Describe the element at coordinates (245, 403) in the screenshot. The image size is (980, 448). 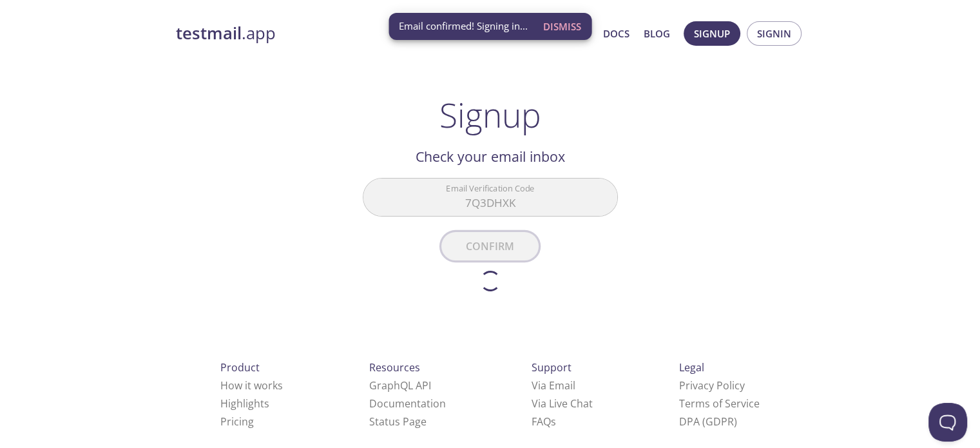
I see `a: Highlights` at that location.